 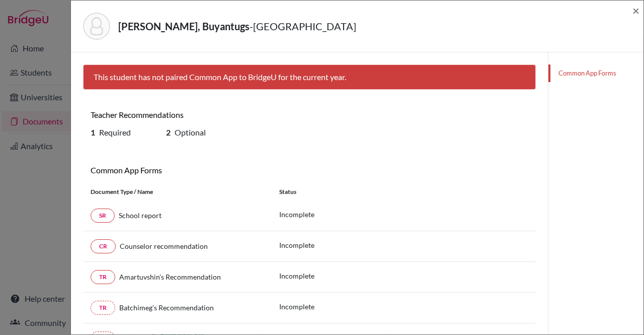 I want to click on button: Close, so click(x=636, y=11).